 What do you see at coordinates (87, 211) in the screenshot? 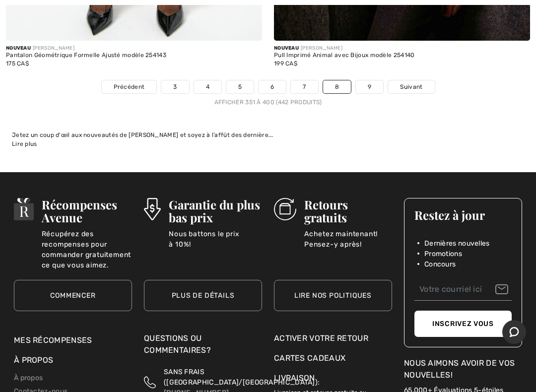
I see `h3: Récompenses Avenue` at bounding box center [87, 211].